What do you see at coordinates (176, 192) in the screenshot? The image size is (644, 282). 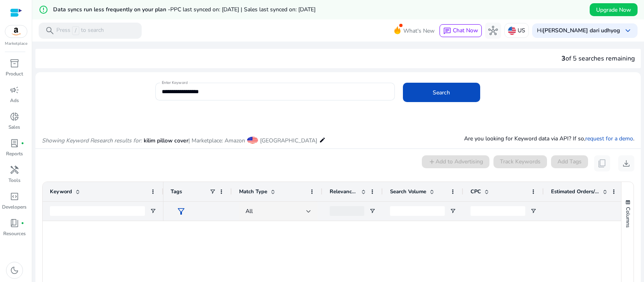 I see `span: Tags` at bounding box center [176, 192].